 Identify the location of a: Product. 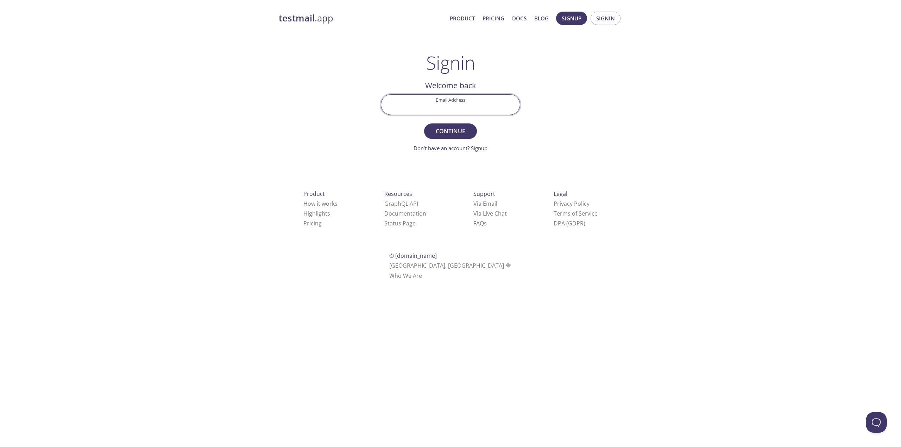
(462, 18).